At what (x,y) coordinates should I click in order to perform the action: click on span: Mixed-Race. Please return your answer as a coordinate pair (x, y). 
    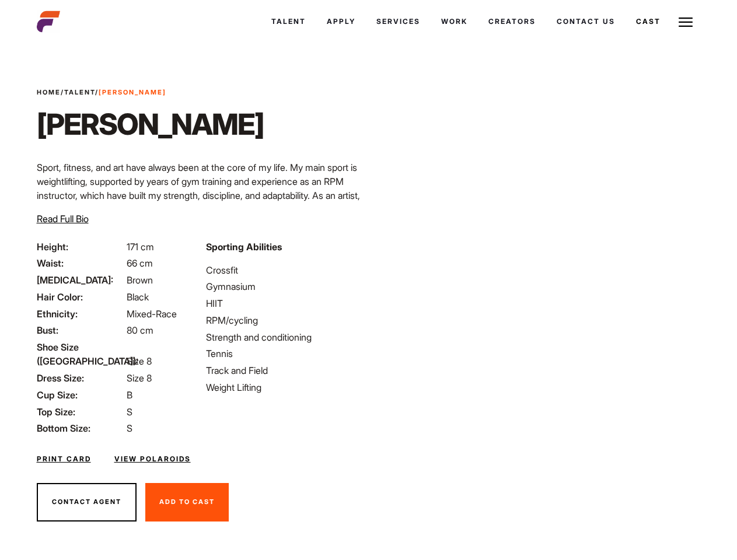
    Looking at the image, I should click on (152, 314).